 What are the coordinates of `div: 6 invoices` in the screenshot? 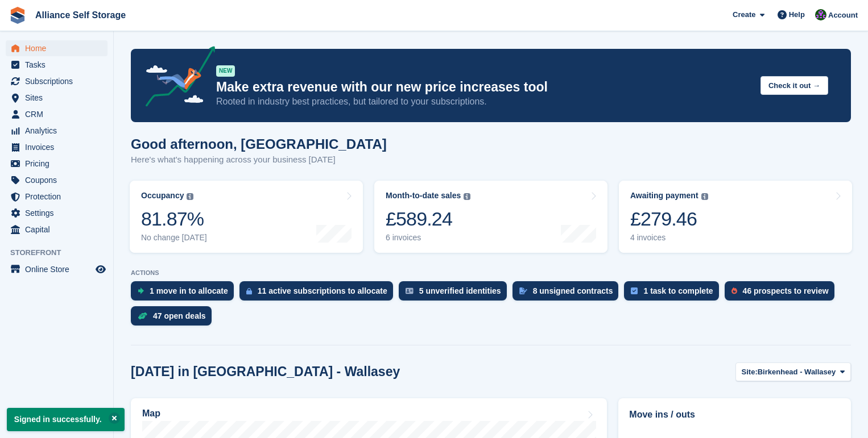 It's located at (428, 238).